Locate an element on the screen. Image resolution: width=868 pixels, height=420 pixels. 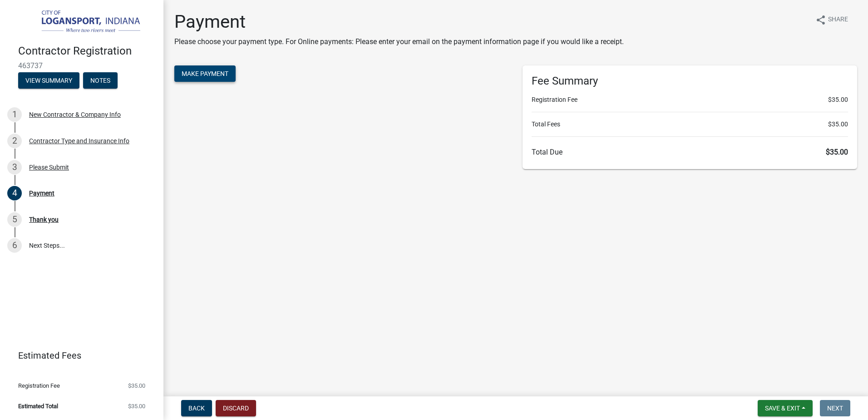
a: Estimated Fees is located at coordinates (78, 355).